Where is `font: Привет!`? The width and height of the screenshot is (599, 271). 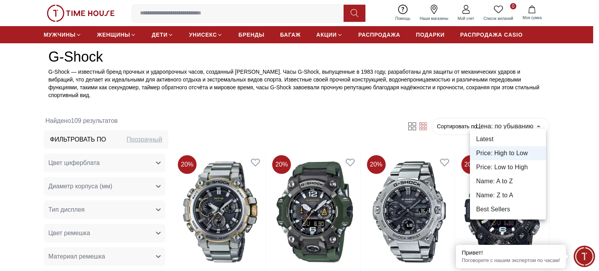 font: Привет! is located at coordinates (472, 252).